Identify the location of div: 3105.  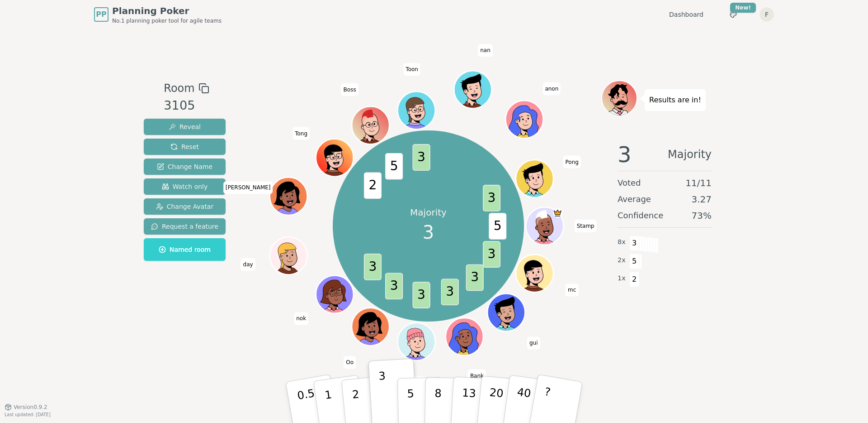
(187, 106).